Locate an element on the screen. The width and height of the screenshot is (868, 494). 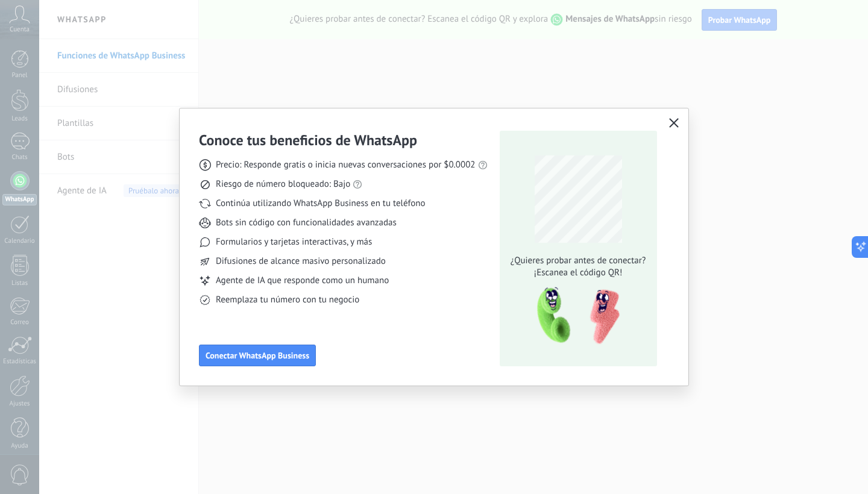
img: qr-pic-1x.png is located at coordinates (575, 315).